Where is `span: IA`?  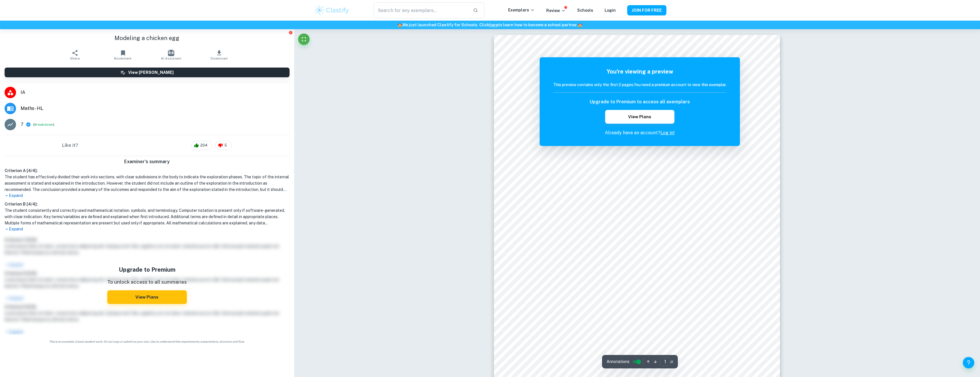
span: IA is located at coordinates (155, 92).